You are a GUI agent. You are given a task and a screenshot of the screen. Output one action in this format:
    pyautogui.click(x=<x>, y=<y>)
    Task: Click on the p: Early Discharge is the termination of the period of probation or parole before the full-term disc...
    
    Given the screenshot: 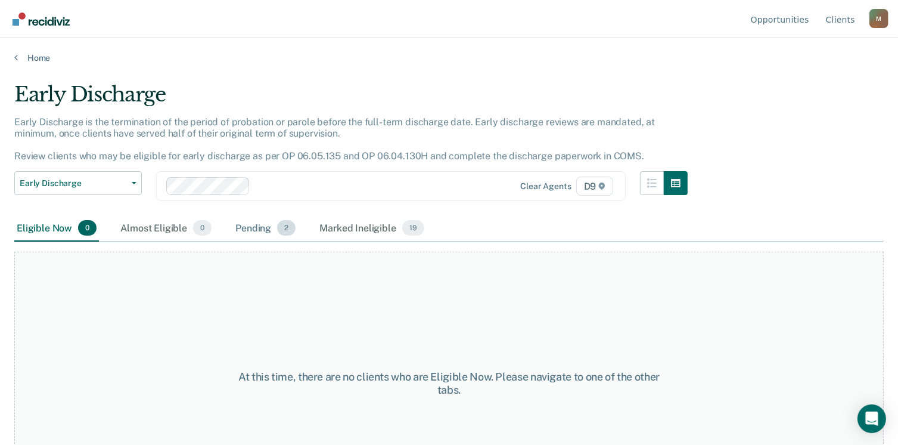 What is the action you would take?
    pyautogui.click(x=334, y=139)
    